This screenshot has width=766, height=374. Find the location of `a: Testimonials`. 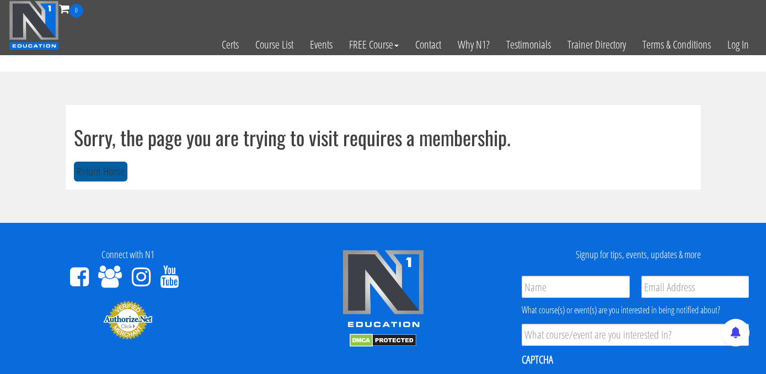

a: Testimonials is located at coordinates (529, 45).